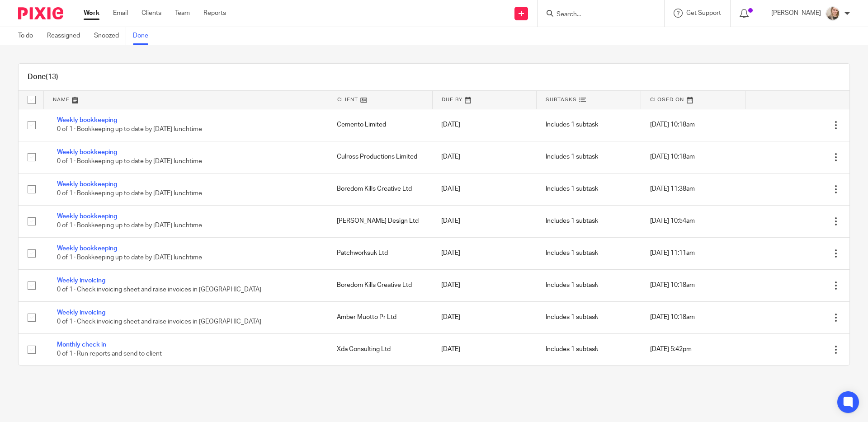  What do you see at coordinates (561, 100) in the screenshot?
I see `span: Subtasks` at bounding box center [561, 100].